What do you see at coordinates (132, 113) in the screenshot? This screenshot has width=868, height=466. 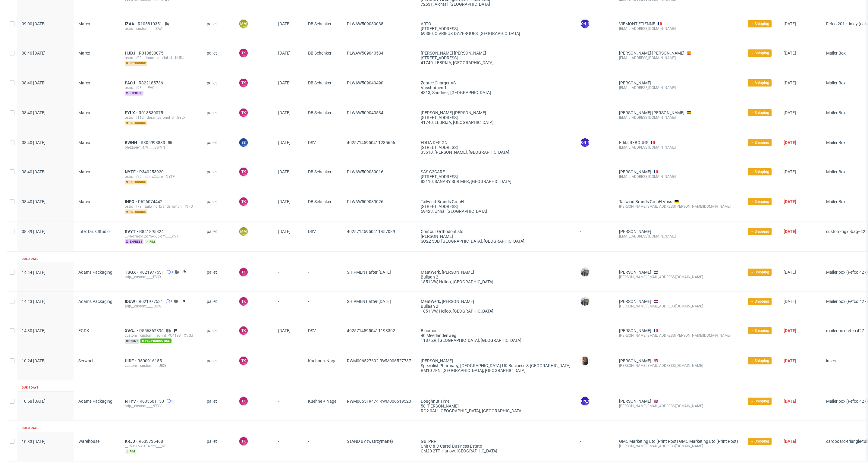 I see `span: EYLX` at bounding box center [132, 113].